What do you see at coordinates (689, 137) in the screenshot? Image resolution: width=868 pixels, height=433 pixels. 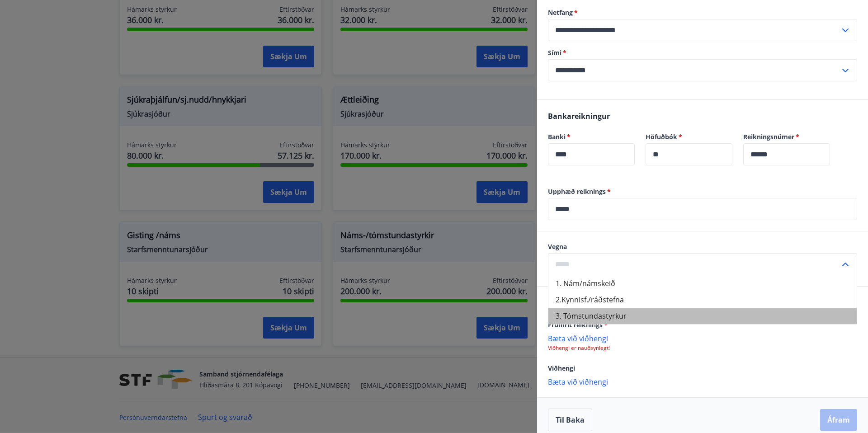 I see `label: Höfuðbók` at bounding box center [689, 137].